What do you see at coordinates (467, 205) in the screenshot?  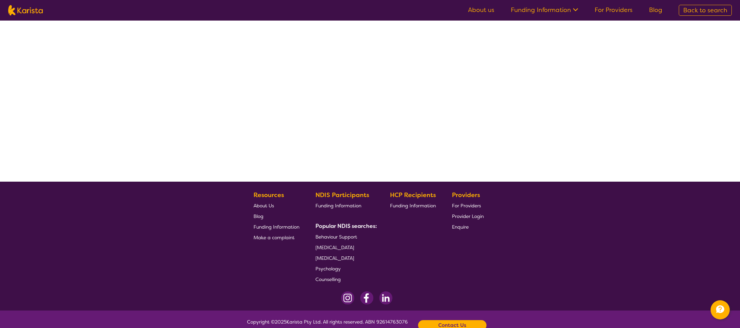 I see `span: For Providers` at bounding box center [467, 205].